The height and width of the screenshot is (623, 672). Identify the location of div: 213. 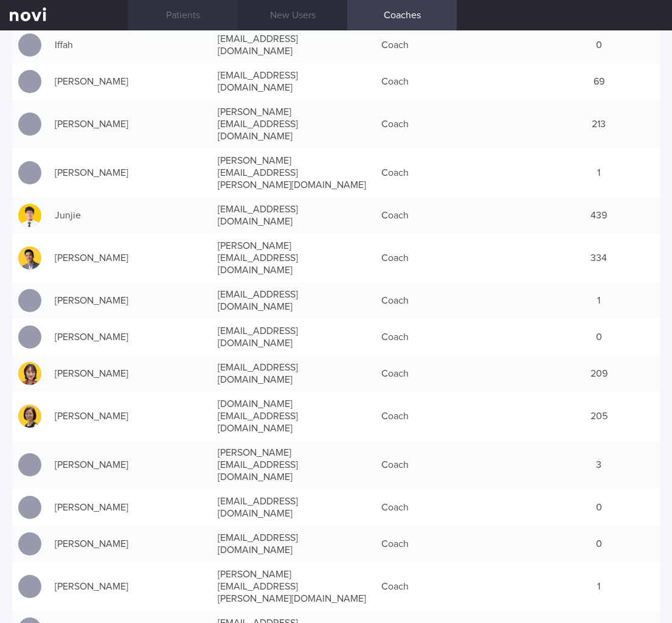
(599, 124).